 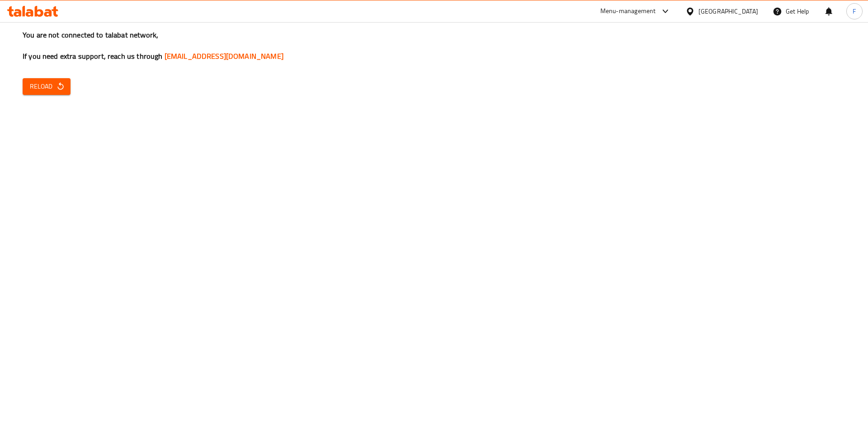 I want to click on span: F, so click(x=854, y=11).